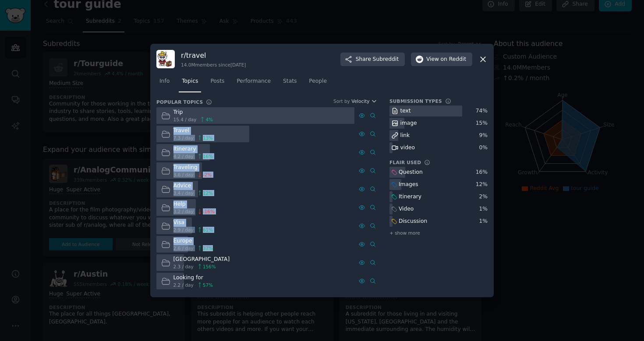  Describe the element at coordinates (193, 278) in the screenshot. I see `div: Looking for` at that location.